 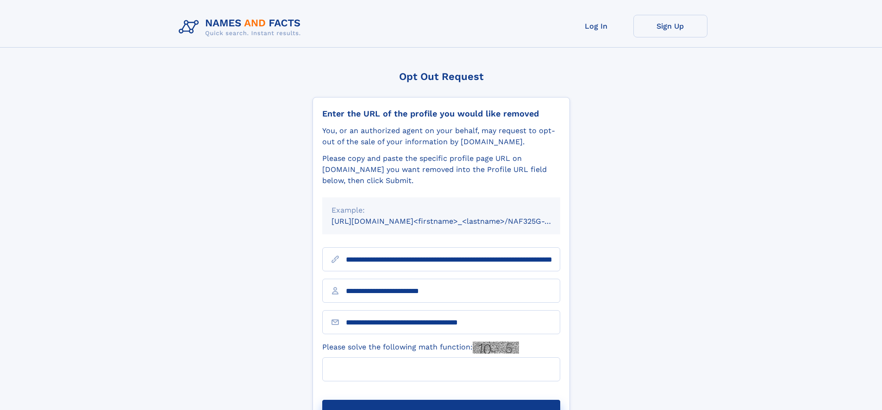 I want to click on div: Enter the URL of the profile you would like removed, so click(x=441, y=114).